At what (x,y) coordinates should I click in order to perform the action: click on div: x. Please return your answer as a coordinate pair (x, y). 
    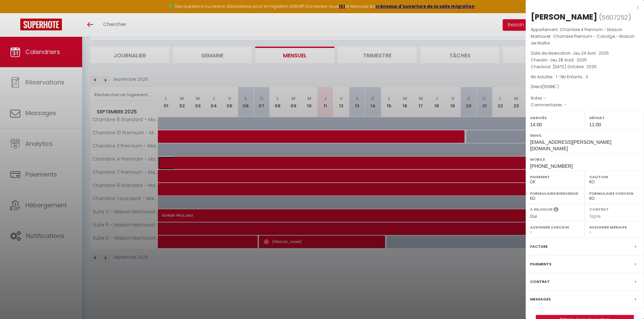
    Looking at the image, I should click on (583, 7).